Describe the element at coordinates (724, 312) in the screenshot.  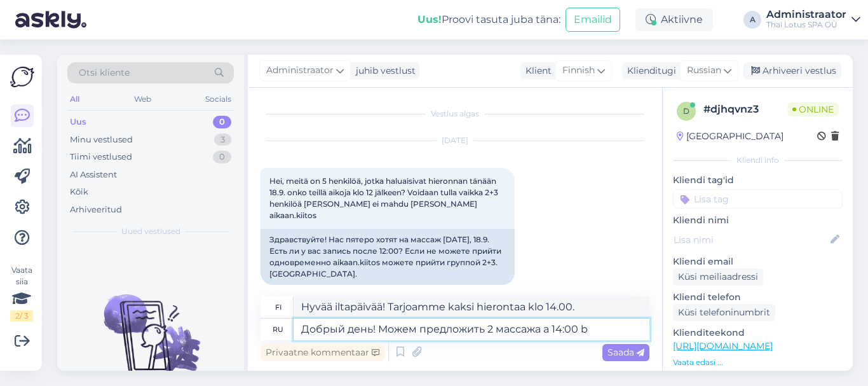
I see `div: Küsi telefoninumbrit` at that location.